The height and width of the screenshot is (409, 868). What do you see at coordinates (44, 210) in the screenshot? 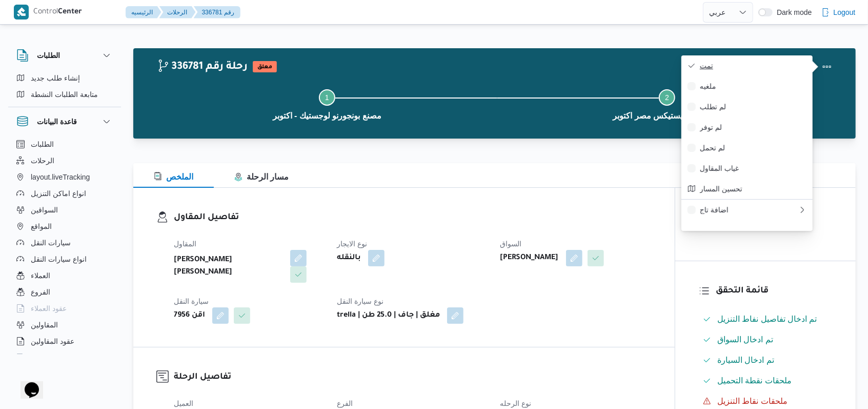
I see `span: السواقين` at bounding box center [44, 210].